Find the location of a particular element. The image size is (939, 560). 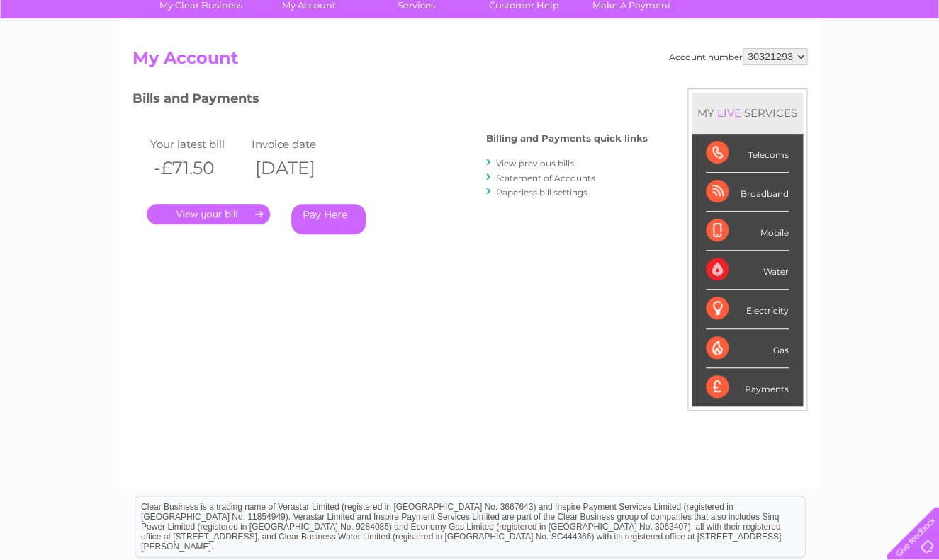

a: Blog is located at coordinates (825, 65).